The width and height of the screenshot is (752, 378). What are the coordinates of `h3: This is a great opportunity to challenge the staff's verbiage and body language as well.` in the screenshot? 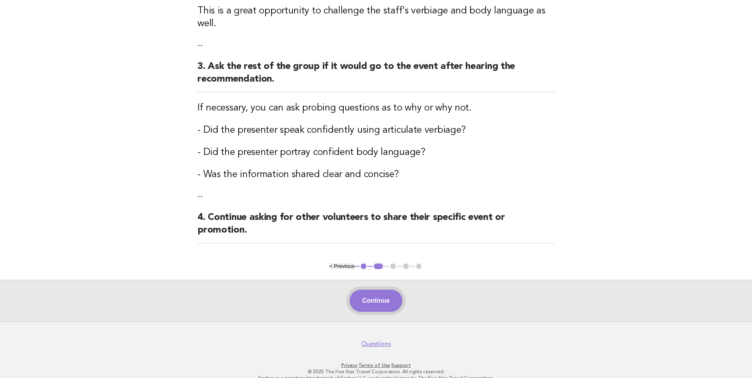 It's located at (376, 17).